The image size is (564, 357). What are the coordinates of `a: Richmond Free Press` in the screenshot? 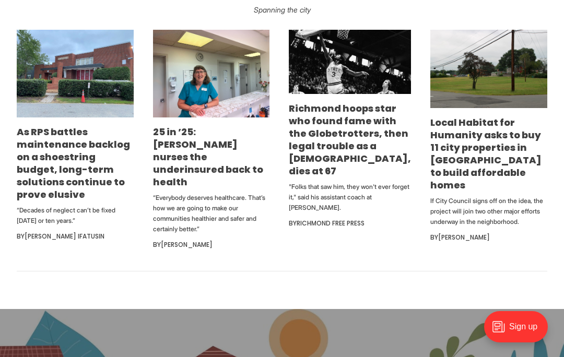 It's located at (330, 223).